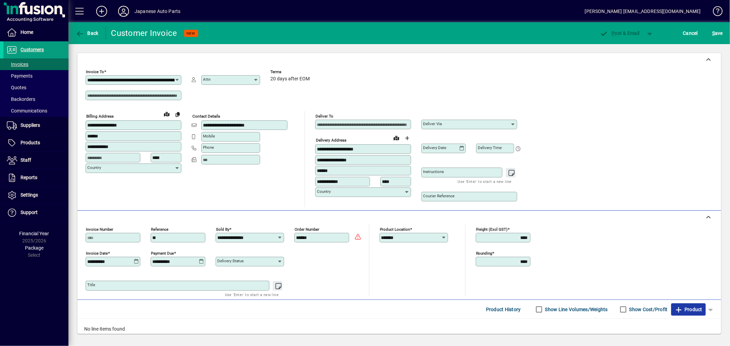 The height and width of the screenshot is (346, 730). What do you see at coordinates (100, 230) in the screenshot?
I see `mat-label: Invoice number` at bounding box center [100, 230].